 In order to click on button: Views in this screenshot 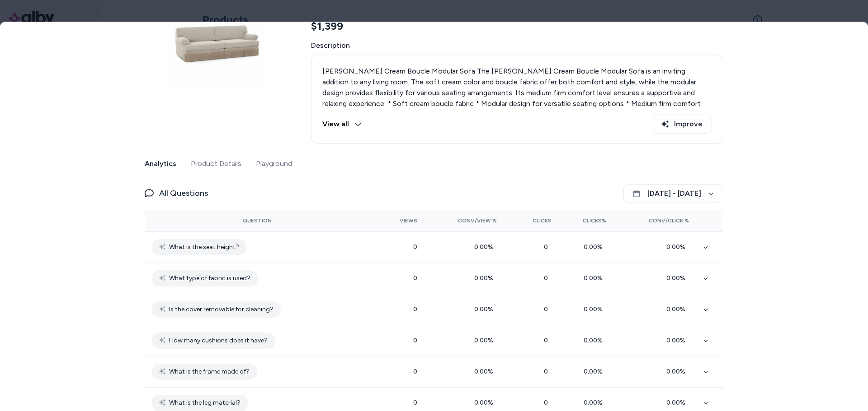, I will do `click(397, 221)`.